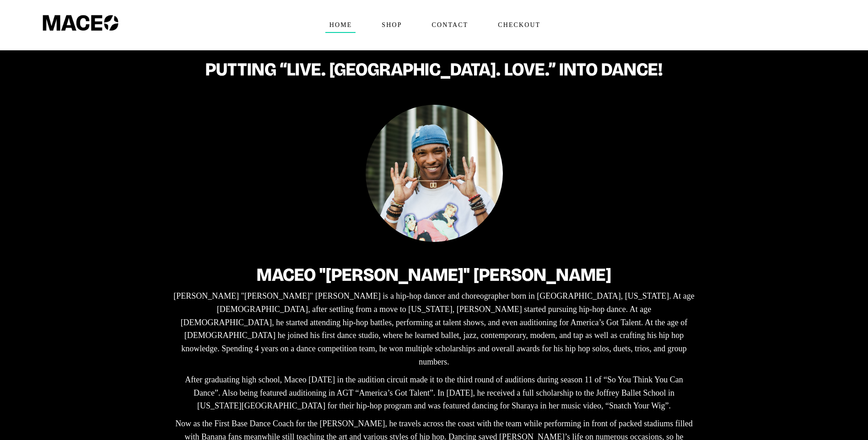 This screenshot has width=868, height=440. What do you see at coordinates (391, 25) in the screenshot?
I see `span: Shop` at bounding box center [391, 25].